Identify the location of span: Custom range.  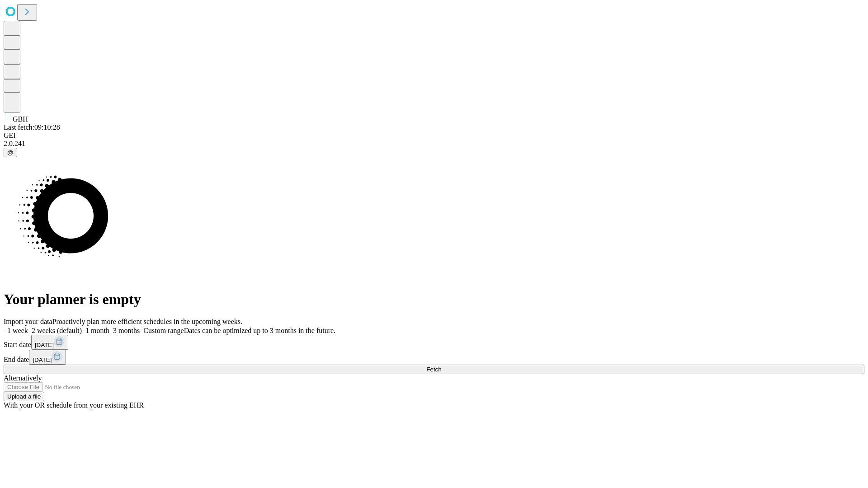
(163, 331).